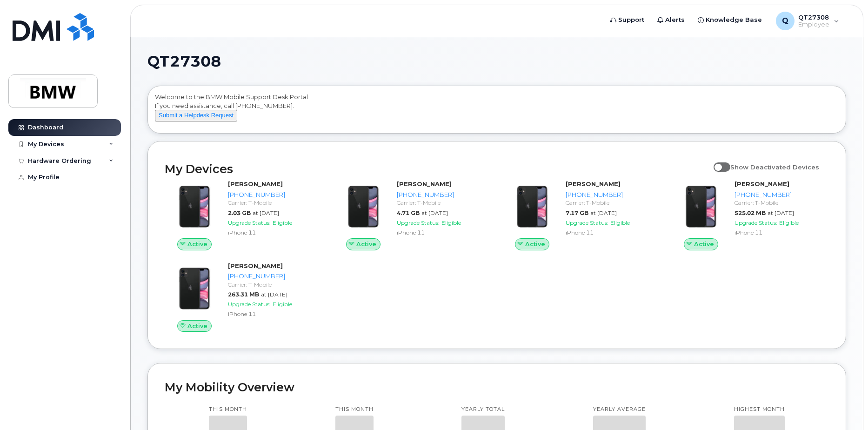 The height and width of the screenshot is (430, 868). Describe the element at coordinates (196, 115) in the screenshot. I see `button: Submit a Helpdesk Request` at that location.